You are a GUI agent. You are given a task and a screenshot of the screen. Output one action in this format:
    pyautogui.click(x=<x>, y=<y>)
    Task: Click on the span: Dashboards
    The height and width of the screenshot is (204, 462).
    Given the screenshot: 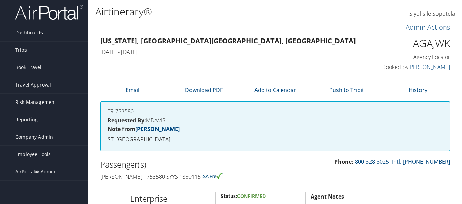 What is the action you would take?
    pyautogui.click(x=29, y=33)
    